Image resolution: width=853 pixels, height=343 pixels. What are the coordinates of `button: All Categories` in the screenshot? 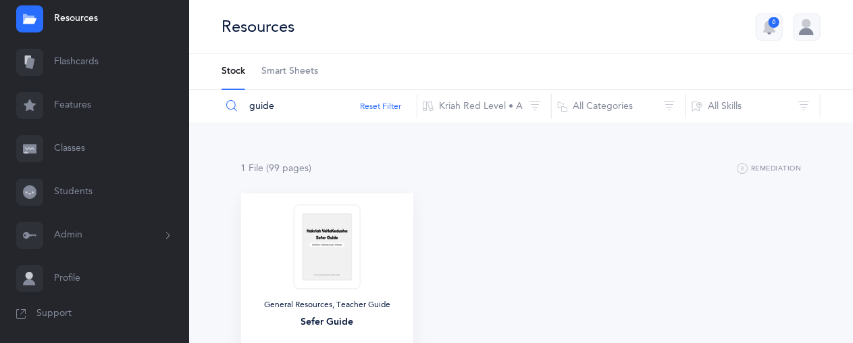 It's located at (619, 106).